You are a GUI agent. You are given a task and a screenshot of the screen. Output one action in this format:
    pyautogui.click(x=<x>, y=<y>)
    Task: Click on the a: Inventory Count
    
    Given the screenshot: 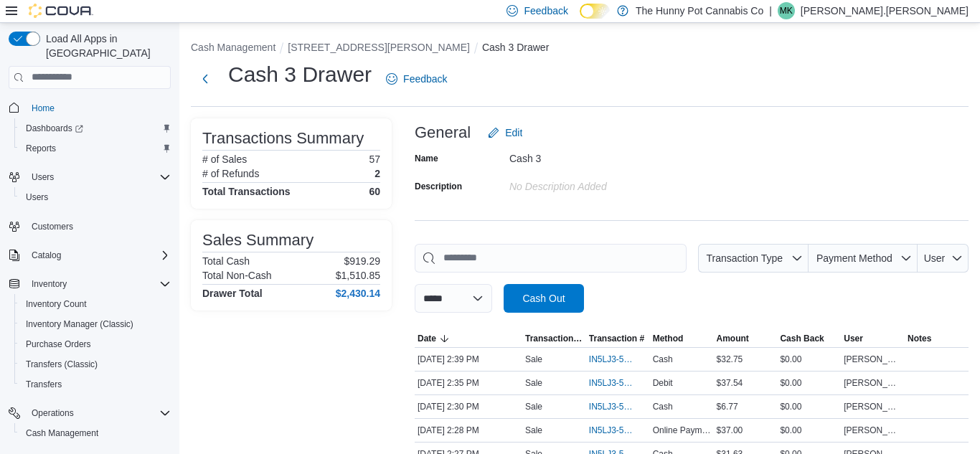 What is the action you would take?
    pyautogui.click(x=56, y=304)
    